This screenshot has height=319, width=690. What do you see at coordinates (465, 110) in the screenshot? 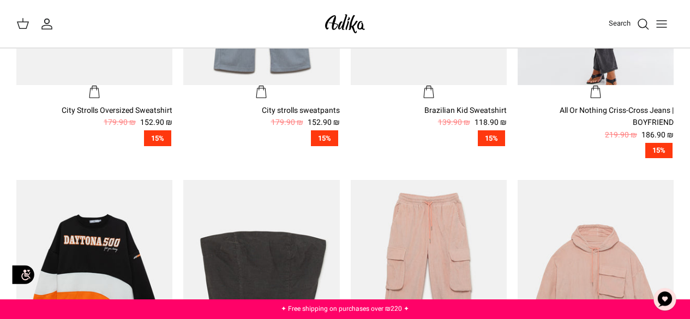
I see `font: Brazilian Kid Sweatshirt` at bounding box center [465, 110].